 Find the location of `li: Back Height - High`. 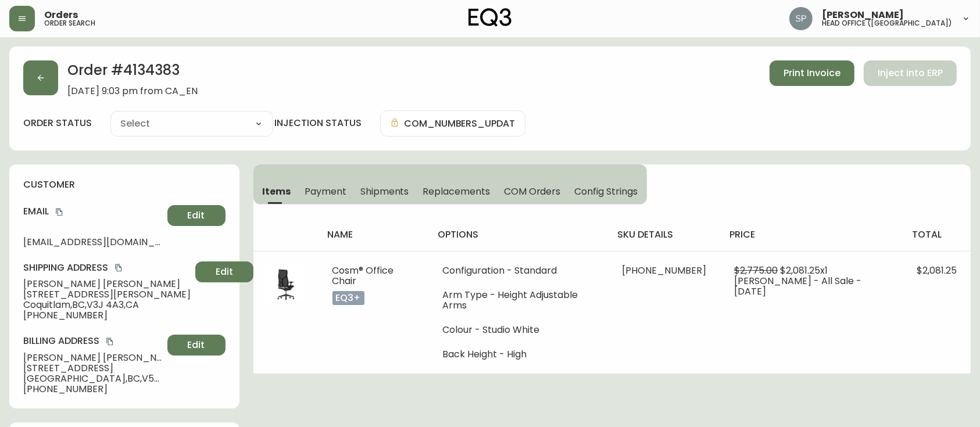

li: Back Height - High is located at coordinates (518, 354).